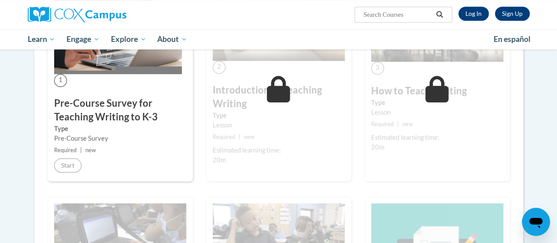 This screenshot has height=243, width=557. What do you see at coordinates (41, 39) in the screenshot?
I see `span: Learn` at bounding box center [41, 39].